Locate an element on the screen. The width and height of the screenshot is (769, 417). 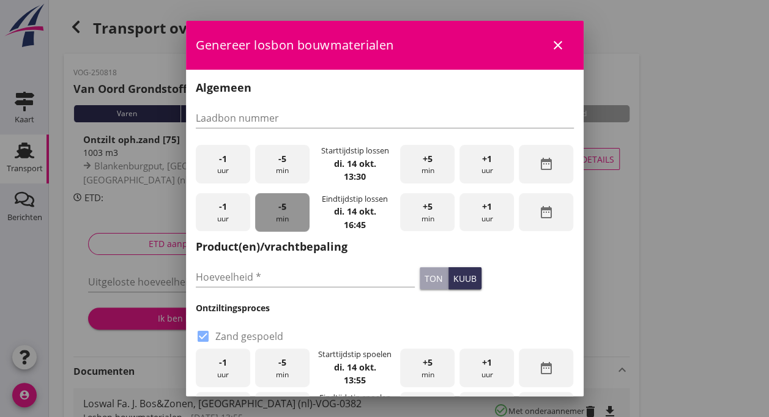
input: Hoeveelheid * is located at coordinates (305, 277).